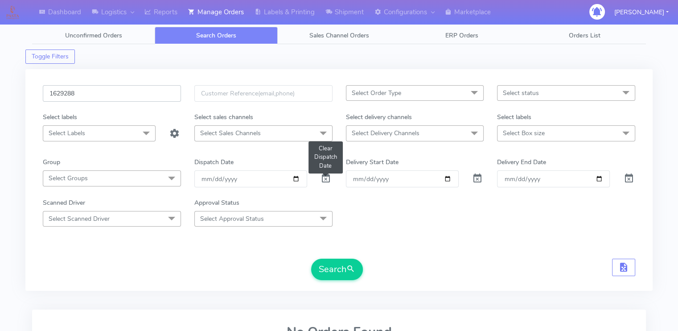 This screenshot has width=678, height=331. I want to click on button: Toggle Filters, so click(50, 57).